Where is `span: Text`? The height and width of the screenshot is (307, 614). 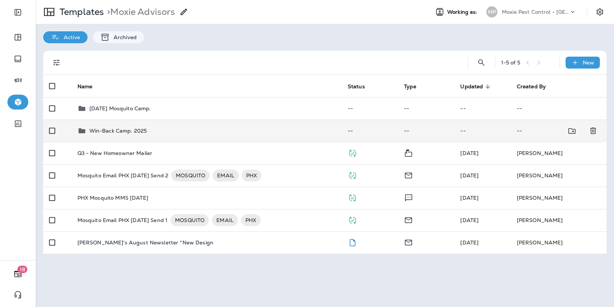
span: Text is located at coordinates (409, 197).